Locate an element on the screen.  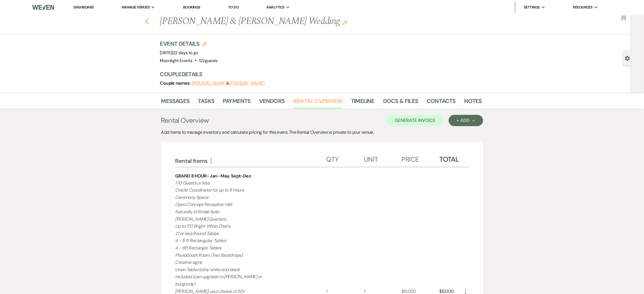
a: Messages is located at coordinates (175, 103).